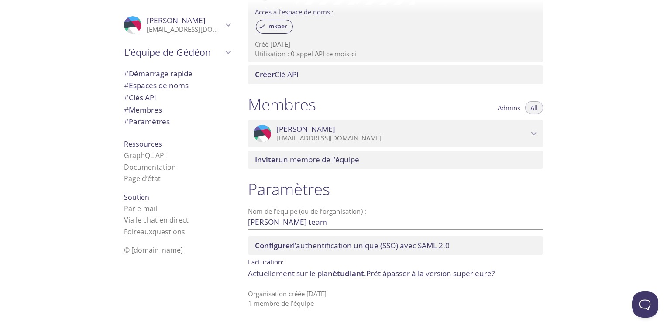 The width and height of the screenshot is (667, 322). Describe the element at coordinates (177, 122) in the screenshot. I see `div: Paramètres de l’équipe` at that location.